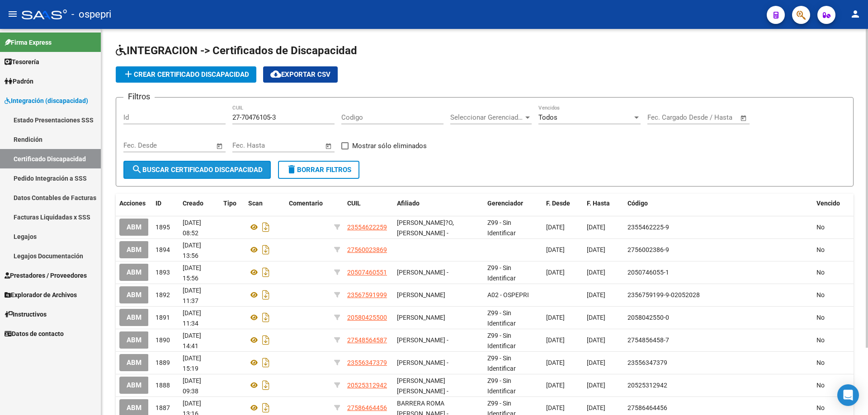  Describe the element at coordinates (389, 146) in the screenshot. I see `span: Mostrar sólo eliminados` at that location.